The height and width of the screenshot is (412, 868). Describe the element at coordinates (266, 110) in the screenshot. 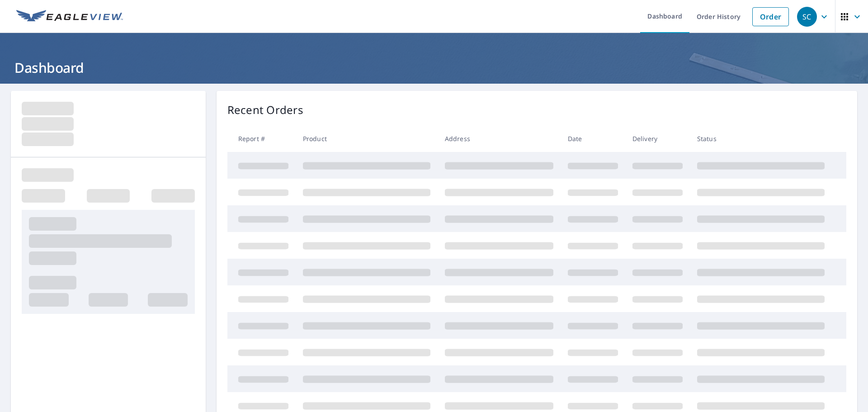

I see `p: Recent Orders` at that location.